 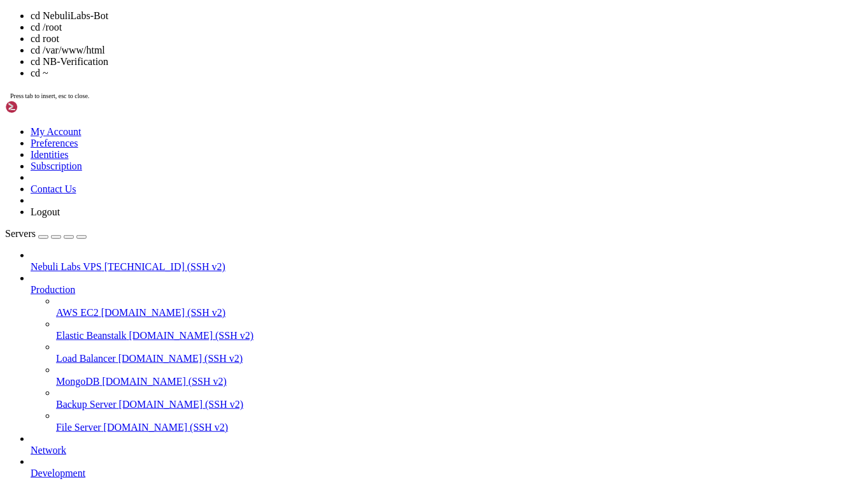 What do you see at coordinates (20, 233) in the screenshot?
I see `span: Servers` at bounding box center [20, 233].